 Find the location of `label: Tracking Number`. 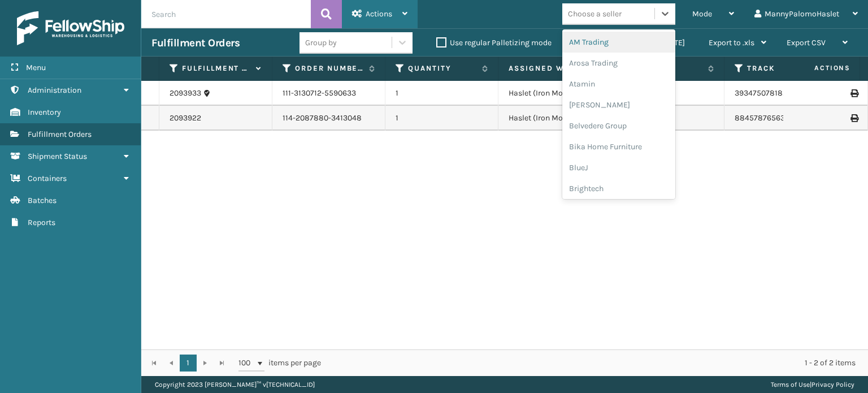

label: Tracking Number is located at coordinates (781, 68).